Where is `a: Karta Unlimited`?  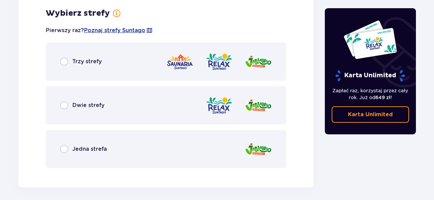 a: Karta Unlimited is located at coordinates (371, 114).